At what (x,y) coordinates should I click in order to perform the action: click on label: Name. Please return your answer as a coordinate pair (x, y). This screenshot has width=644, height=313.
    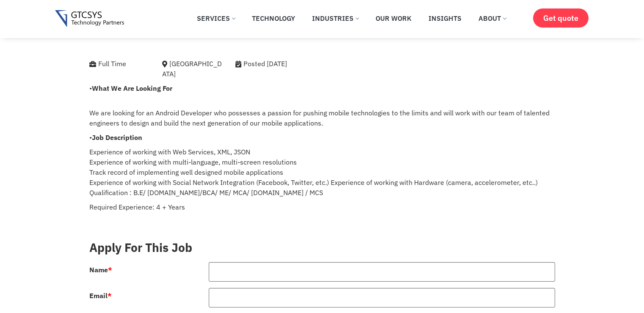
    Looking at the image, I should click on (101, 270).